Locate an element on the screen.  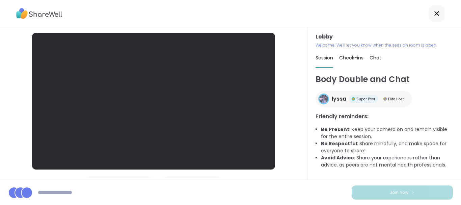
b: Be Respectful is located at coordinates (339, 143).